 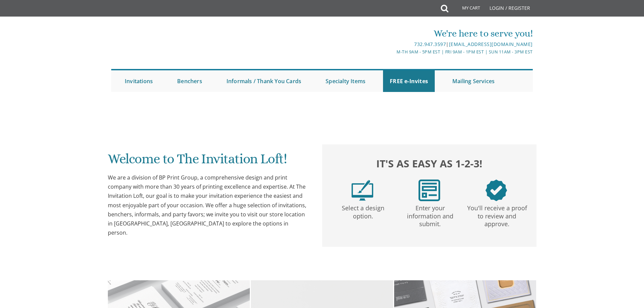 What do you see at coordinates (392, 33) in the screenshot?
I see `div: We're here to serve you!` at bounding box center [392, 33].